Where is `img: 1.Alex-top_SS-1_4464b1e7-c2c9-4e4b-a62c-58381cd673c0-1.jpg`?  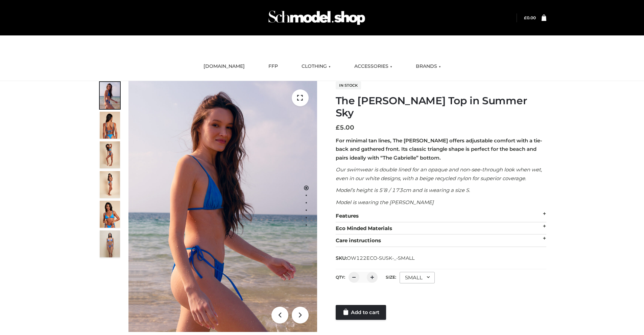 img: 1.Alex-top_SS-1_4464b1e7-c2c9-4e4b-a62c-58381cd673c0-1.jpg is located at coordinates (110, 95).